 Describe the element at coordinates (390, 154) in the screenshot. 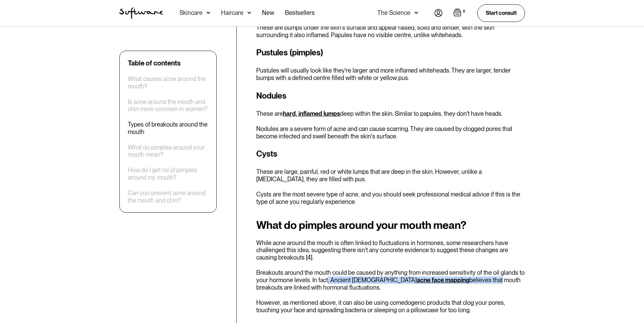

I see `h3: Cysts` at that location.